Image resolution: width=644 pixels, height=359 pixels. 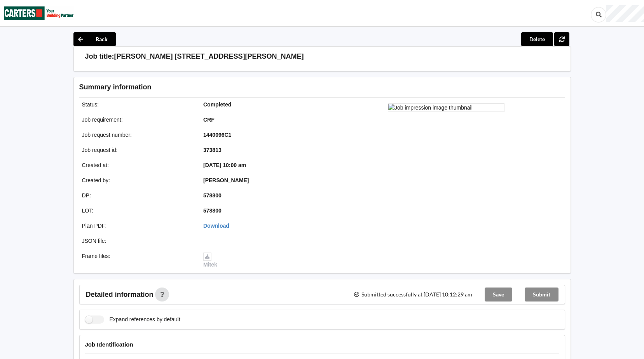 I want to click on div: Created by :, so click(x=137, y=181).